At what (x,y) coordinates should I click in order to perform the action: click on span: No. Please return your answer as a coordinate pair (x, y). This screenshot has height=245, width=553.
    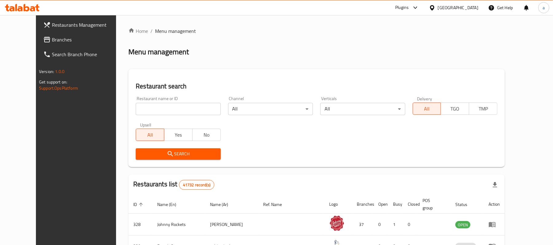
    Looking at the image, I should click on (207, 135).